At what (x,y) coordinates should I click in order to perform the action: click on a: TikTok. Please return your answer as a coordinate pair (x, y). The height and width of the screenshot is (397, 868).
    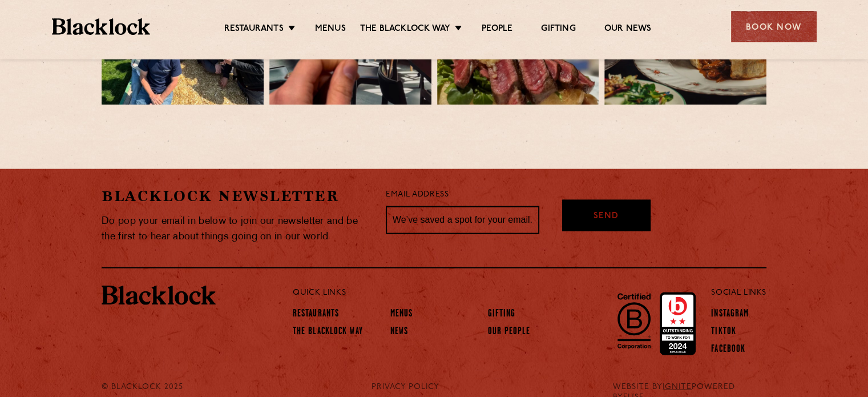
    Looking at the image, I should click on (723, 332).